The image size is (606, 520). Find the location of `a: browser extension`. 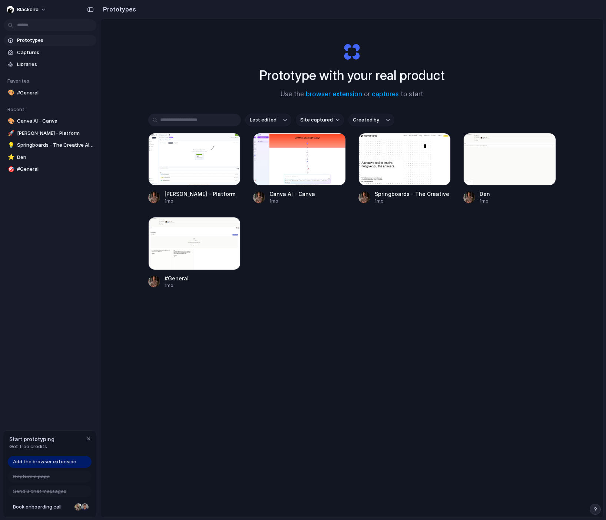

a: browser extension is located at coordinates (334, 94).